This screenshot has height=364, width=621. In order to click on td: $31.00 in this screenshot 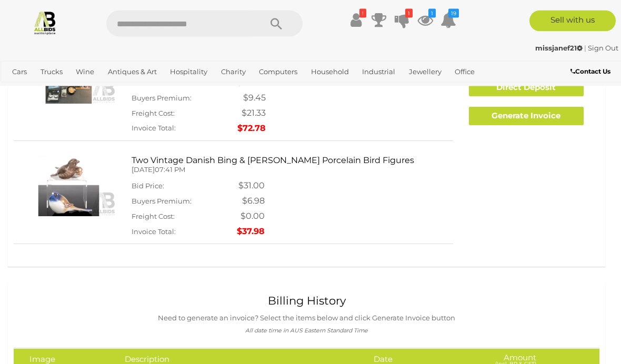, I will do `click(251, 186)`.